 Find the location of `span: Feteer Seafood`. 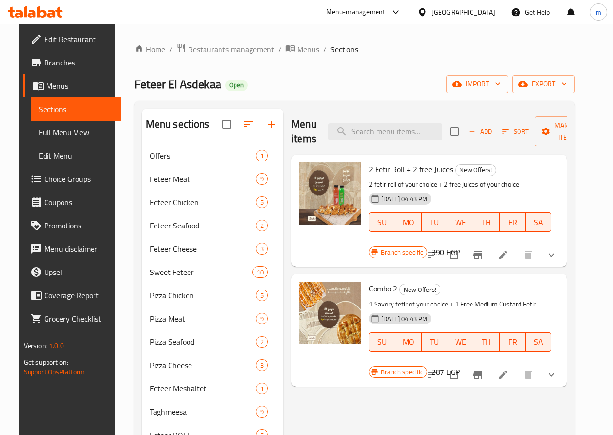

span: Feteer Seafood is located at coordinates (203, 225).